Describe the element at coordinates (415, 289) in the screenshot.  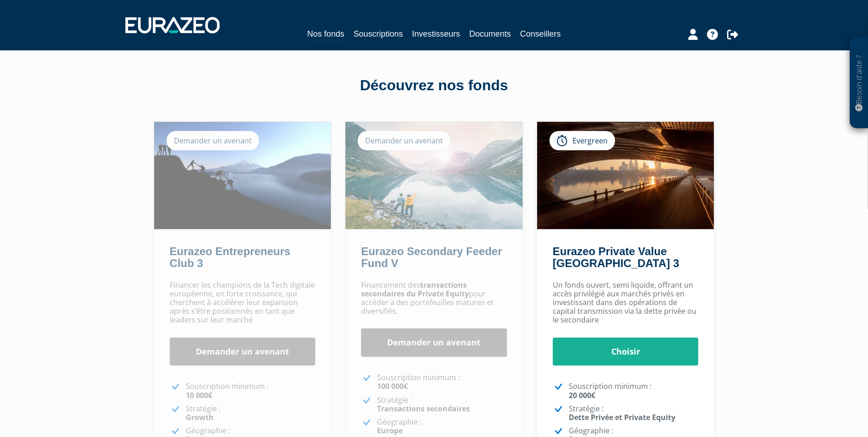
I see `strong: transactions secondaires du Private Equity` at that location.